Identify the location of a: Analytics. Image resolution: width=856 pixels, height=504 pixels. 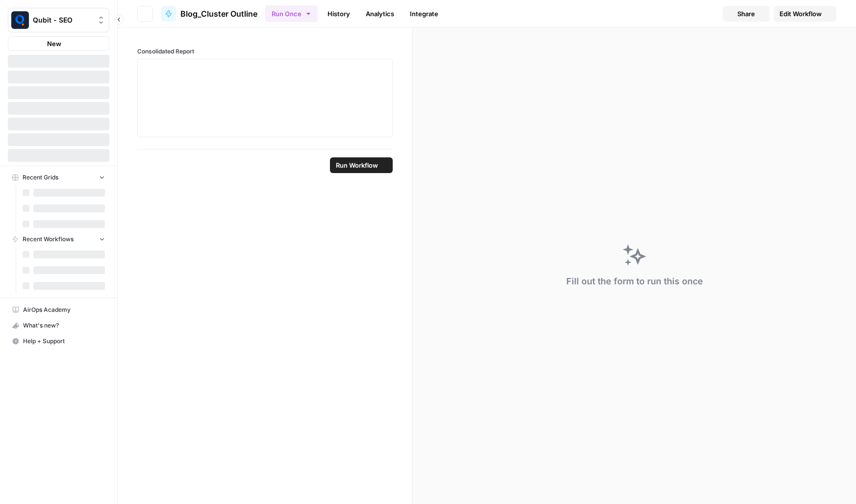
(380, 14).